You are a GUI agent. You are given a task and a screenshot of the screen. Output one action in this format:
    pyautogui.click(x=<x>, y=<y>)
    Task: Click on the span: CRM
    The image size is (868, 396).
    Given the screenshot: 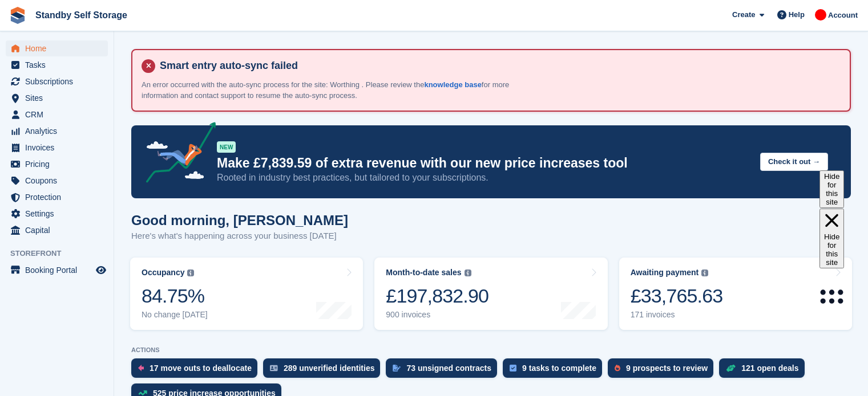 What is the action you would take?
    pyautogui.click(x=59, y=114)
    